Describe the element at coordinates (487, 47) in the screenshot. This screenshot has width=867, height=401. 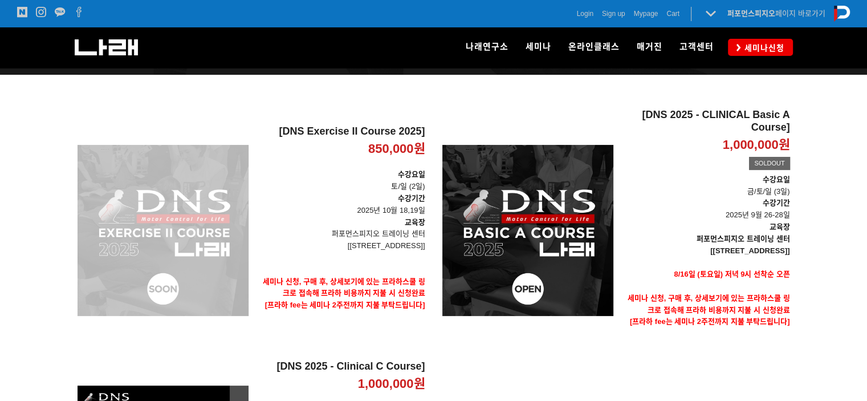
I see `span: 나래연구소` at that location.